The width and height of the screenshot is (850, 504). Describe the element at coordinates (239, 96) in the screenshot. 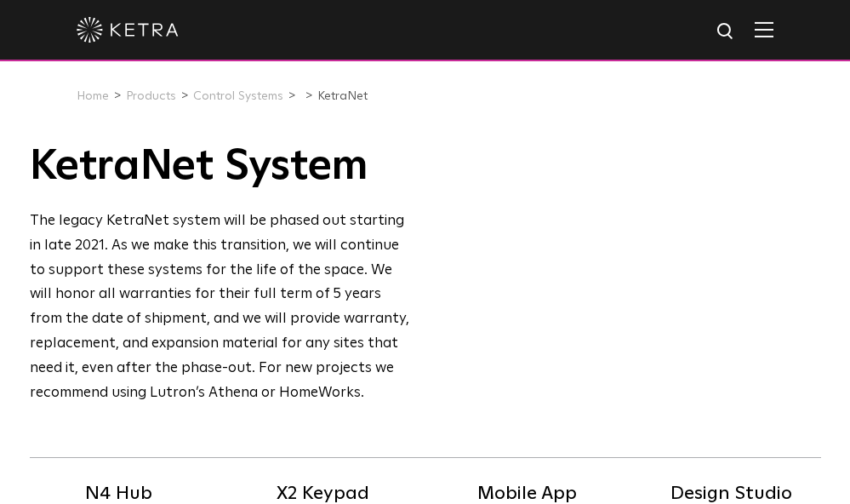

I see `a: Control Systems` at that location.